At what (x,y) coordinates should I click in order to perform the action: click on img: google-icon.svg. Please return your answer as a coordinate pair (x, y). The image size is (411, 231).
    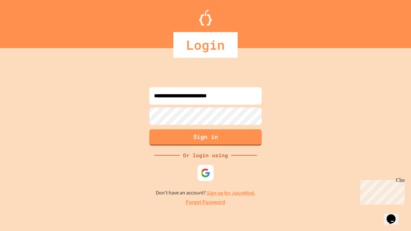
    Looking at the image, I should click on (206, 173).